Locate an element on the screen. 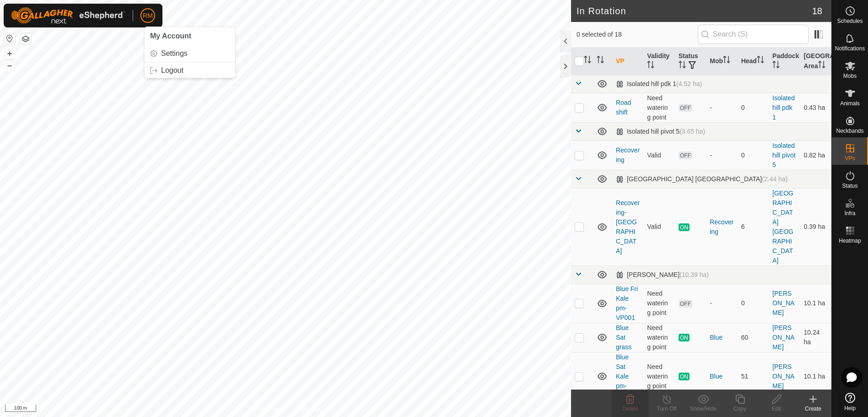 The image size is (868, 417). a: Road shift is located at coordinates (623, 107).